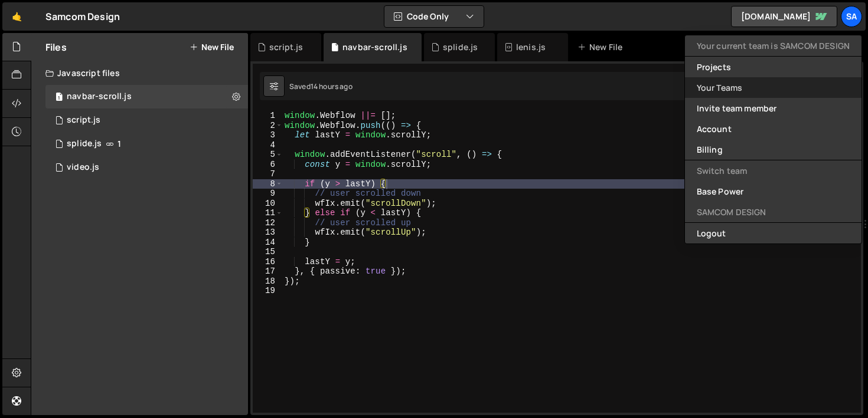 This screenshot has width=868, height=418. Describe the element at coordinates (147, 97) in the screenshot. I see `div: 14806/45291.js` at that location.